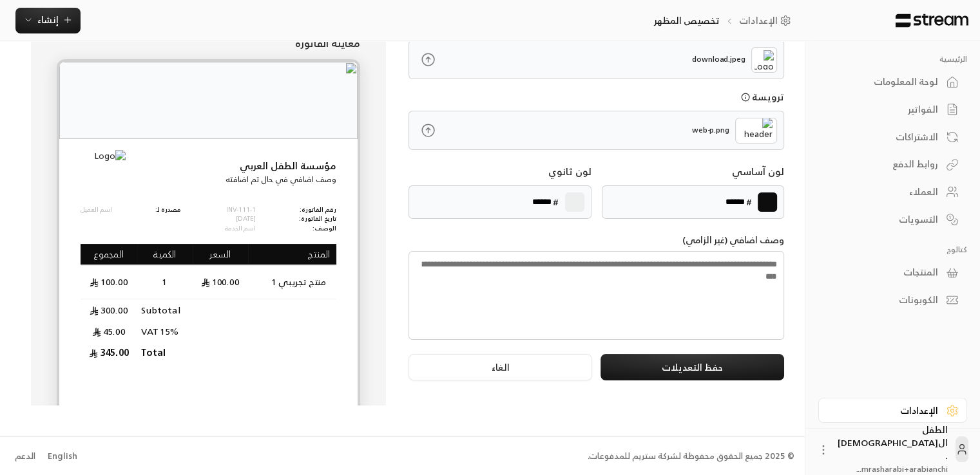  I want to click on div: الإعدادات, so click(886, 410).